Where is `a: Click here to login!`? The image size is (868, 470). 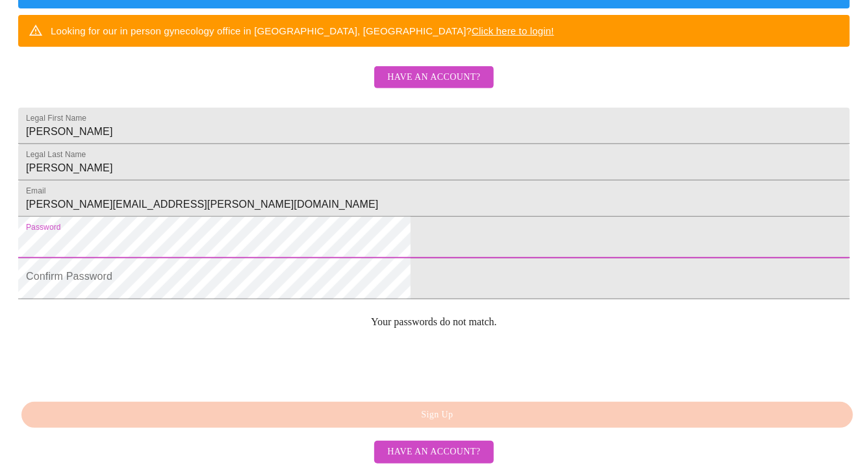
a: Click here to login! is located at coordinates (512, 30).